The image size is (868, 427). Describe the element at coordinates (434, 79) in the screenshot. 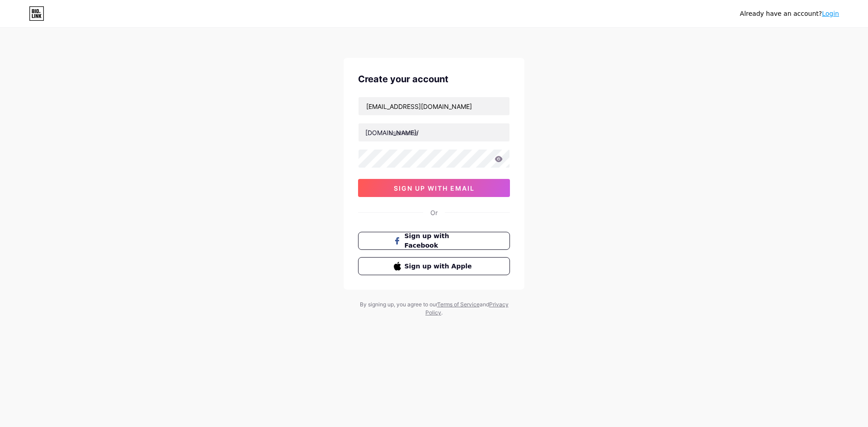

I see `div: Create your account` at that location.